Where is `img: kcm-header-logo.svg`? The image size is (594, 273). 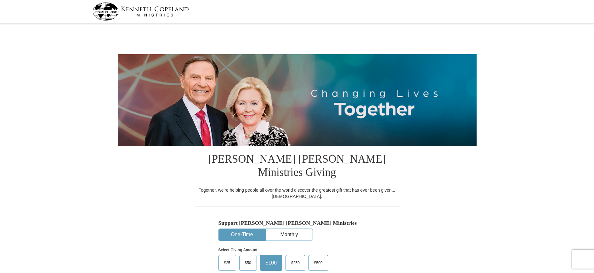
img: kcm-header-logo.svg is located at coordinates (141, 11).